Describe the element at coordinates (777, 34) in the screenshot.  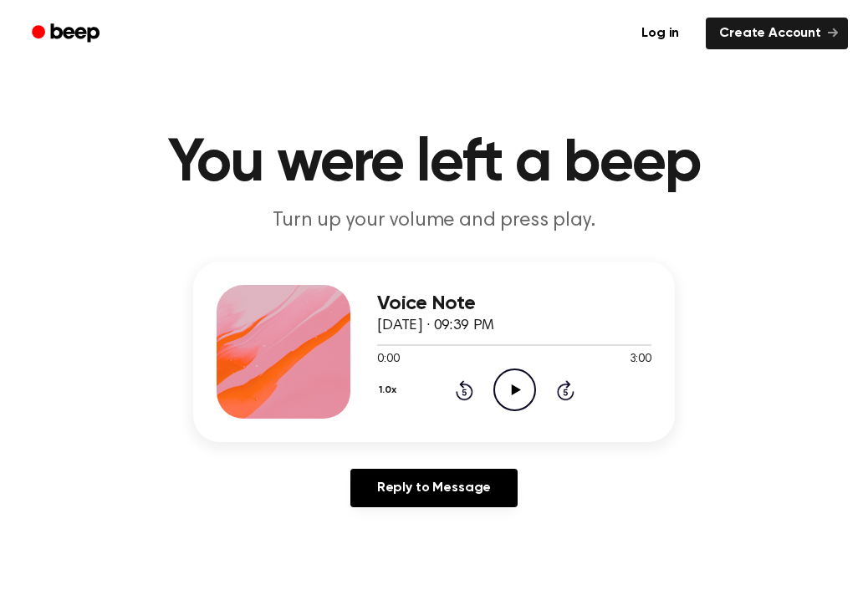
I see `a: Create Account` at that location.